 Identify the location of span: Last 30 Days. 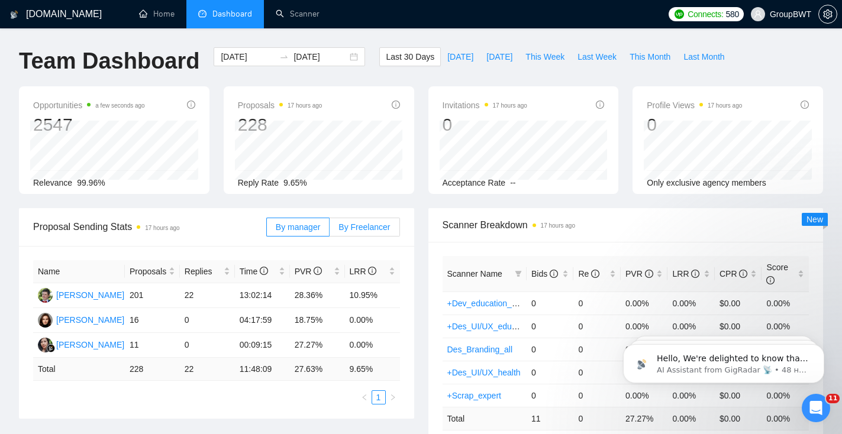
(410, 57).